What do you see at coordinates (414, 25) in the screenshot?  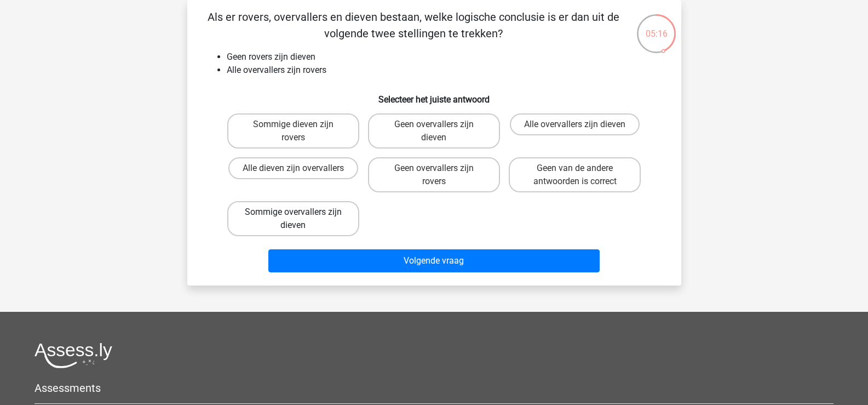 I see `p: Als er rovers, overvallers en dieven bestaan, welke logische conclusie is er dan uit de volgende ...` at bounding box center [414, 25].